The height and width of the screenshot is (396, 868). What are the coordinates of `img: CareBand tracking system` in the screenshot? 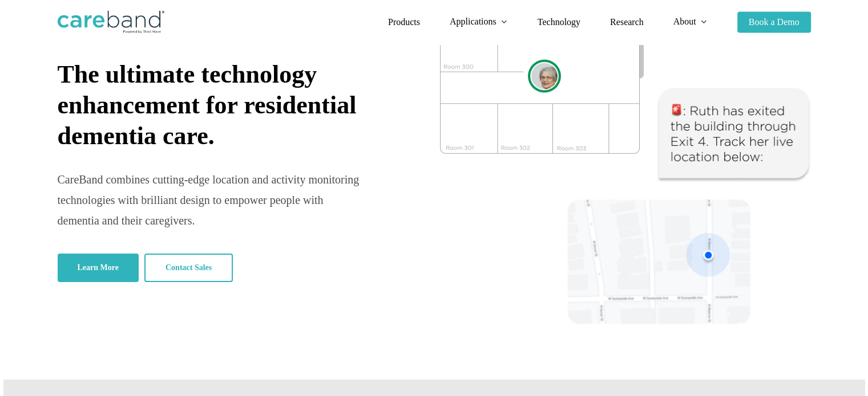 It's located at (625, 174).